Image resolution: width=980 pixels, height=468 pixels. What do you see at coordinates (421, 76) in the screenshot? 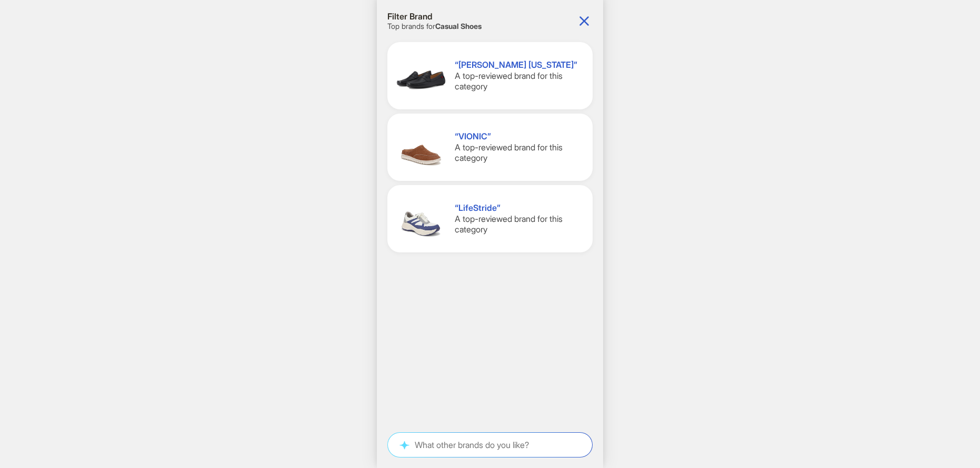
I see `img: “Marc Joseph New York”` at bounding box center [421, 76].